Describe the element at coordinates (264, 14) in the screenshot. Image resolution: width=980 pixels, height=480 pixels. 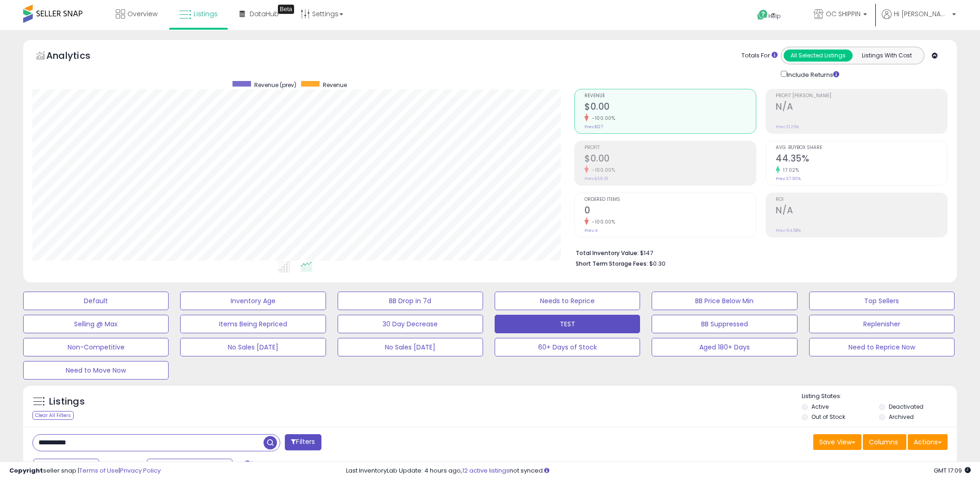
I see `span: DataHub` at that location.